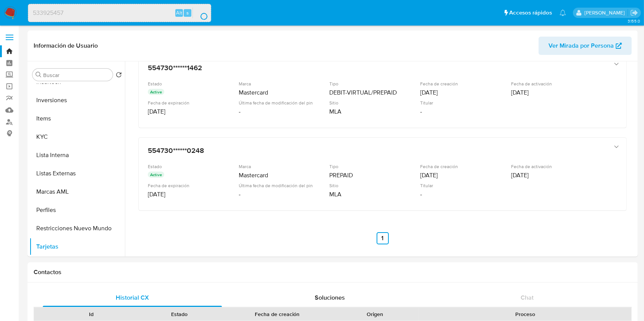 Image resolution: width=644 pixels, height=321 pixels. Describe the element at coordinates (527, 298) in the screenshot. I see `span: Chat` at that location.